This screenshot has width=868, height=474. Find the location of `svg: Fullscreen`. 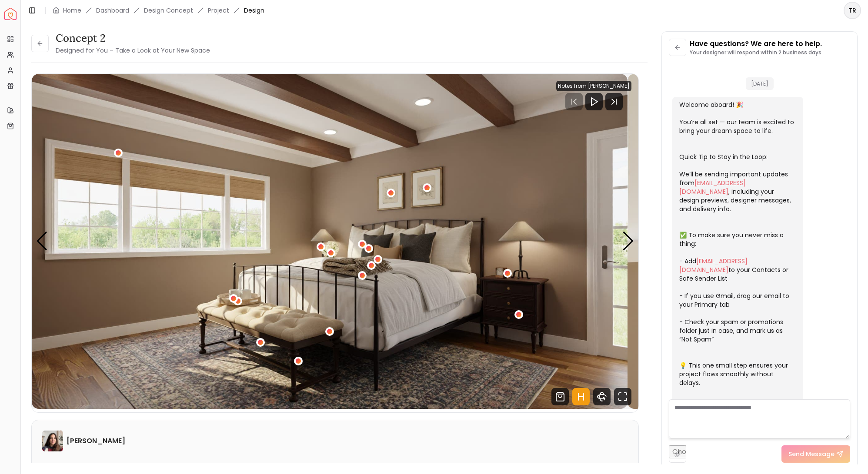

svg: Fullscreen is located at coordinates (623, 397).